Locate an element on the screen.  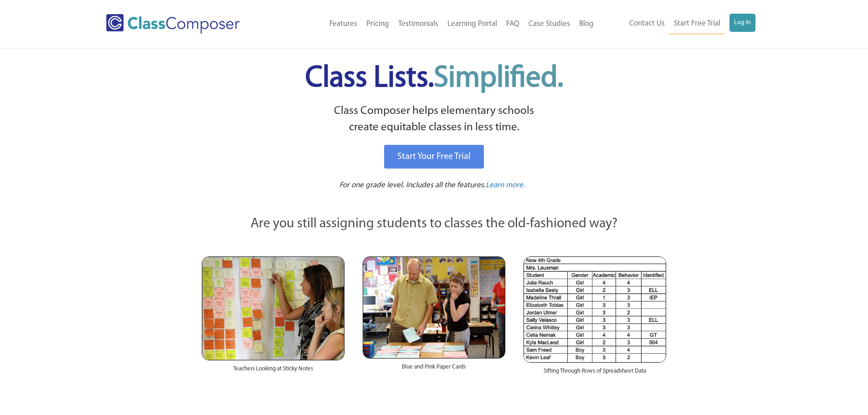
a: Start Free Trial is located at coordinates (697, 23).